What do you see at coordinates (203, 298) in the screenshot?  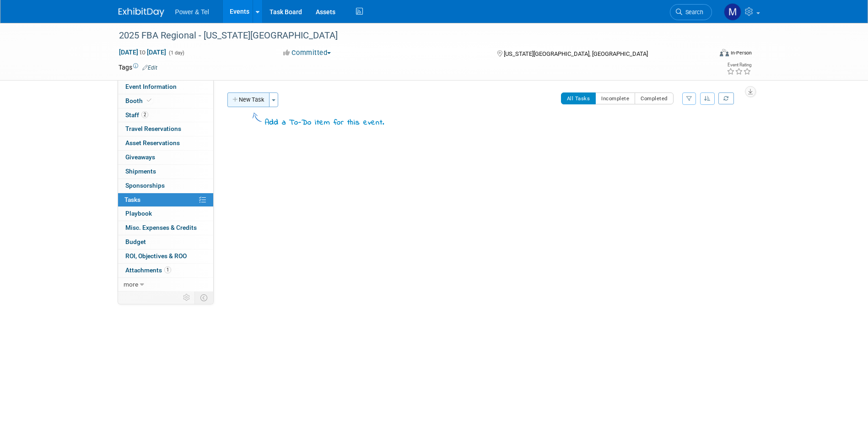 I see `td: Toggle Event Tabs` at bounding box center [203, 298].